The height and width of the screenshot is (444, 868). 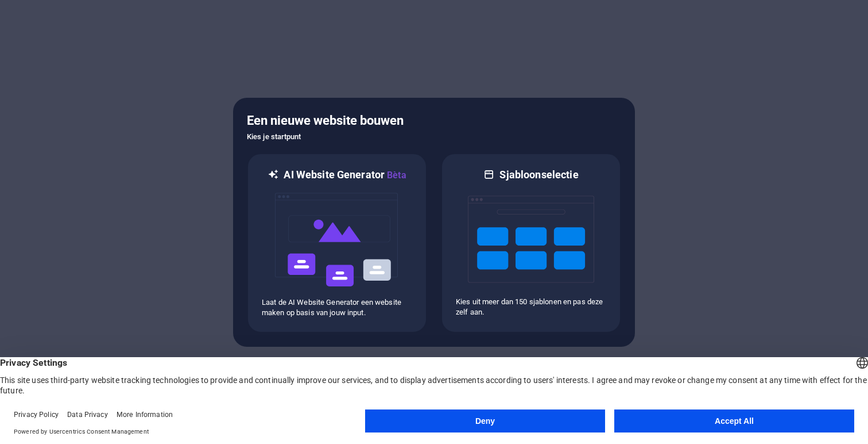 What do you see at coordinates (345, 175) in the screenshot?
I see `h6: AI Website Generator` at bounding box center [345, 175].